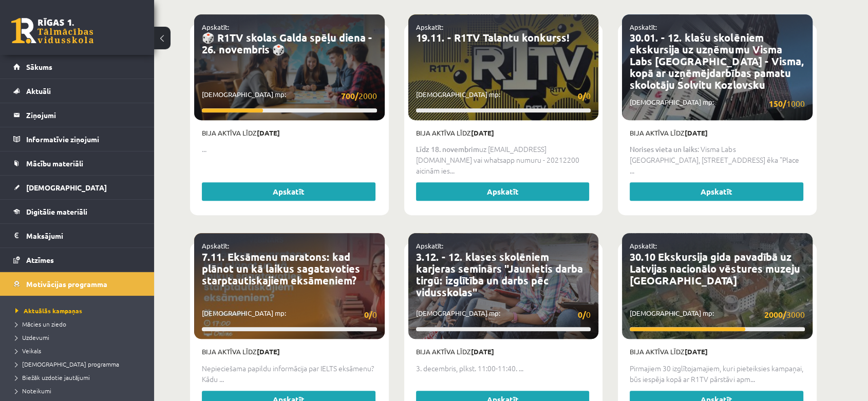 This screenshot has height=401, width=868. I want to click on span: 2000, so click(359, 95).